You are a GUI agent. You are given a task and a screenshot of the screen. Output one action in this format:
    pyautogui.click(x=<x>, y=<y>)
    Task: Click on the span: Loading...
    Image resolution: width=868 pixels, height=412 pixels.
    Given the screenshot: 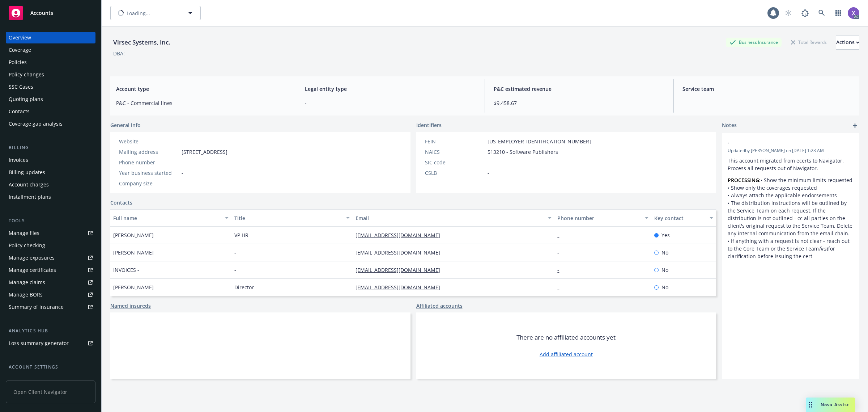 What is the action you would take?
    pyautogui.click(x=138, y=13)
    